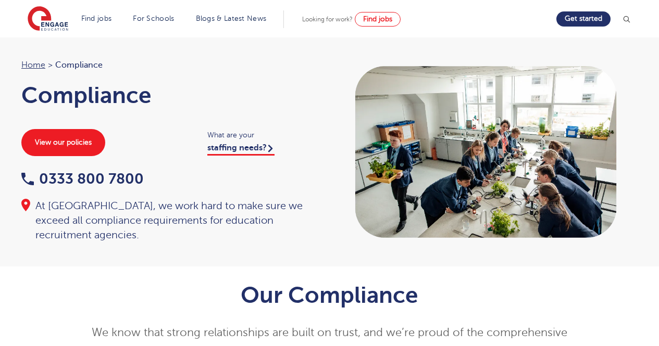 This screenshot has width=659, height=346. I want to click on a: Get started, so click(583, 19).